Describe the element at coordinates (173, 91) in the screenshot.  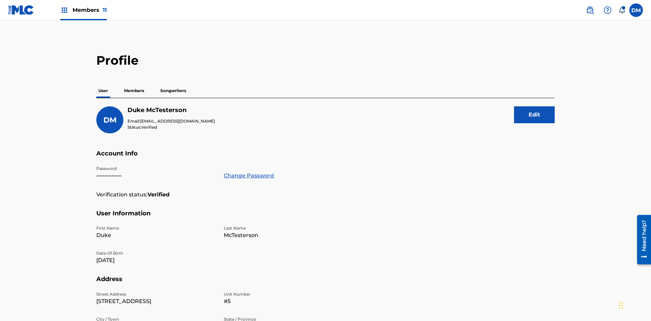
I see `p: Songwriters` at that location.